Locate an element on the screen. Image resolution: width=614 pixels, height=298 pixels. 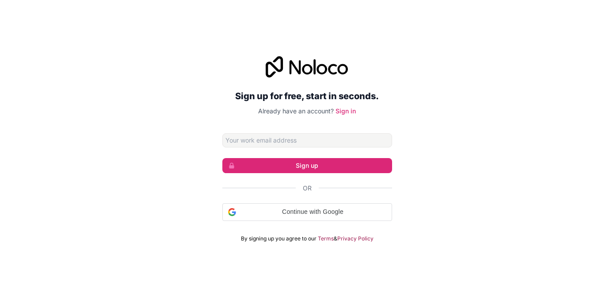
button: Sign up is located at coordinates (307, 165).